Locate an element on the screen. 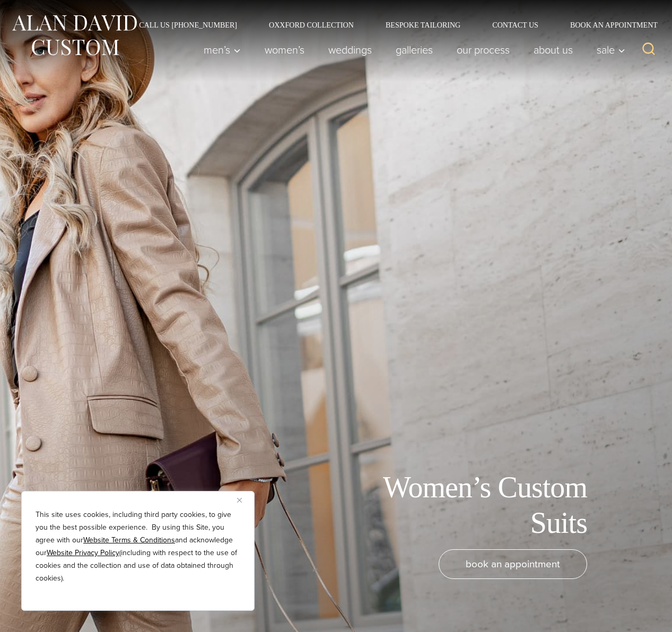 The height and width of the screenshot is (632, 672). a: Oxxford Collection is located at coordinates (311, 25).